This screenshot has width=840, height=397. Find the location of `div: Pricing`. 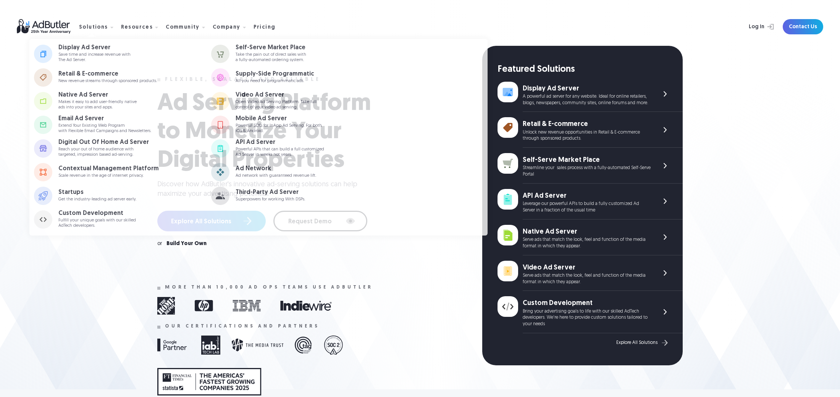

div: Pricing is located at coordinates (265, 28).